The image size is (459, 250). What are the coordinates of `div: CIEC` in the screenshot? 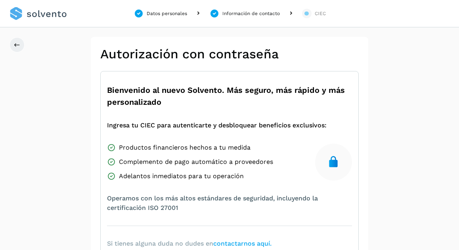 It's located at (320, 13).